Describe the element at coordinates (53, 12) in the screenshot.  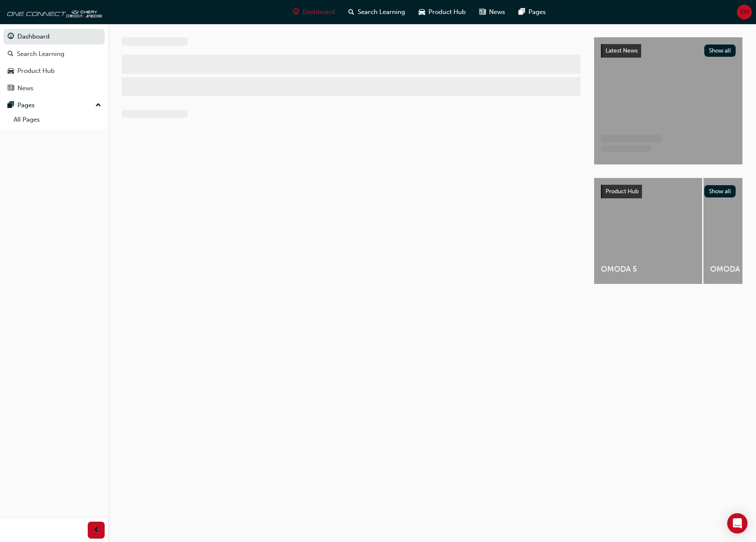
I see `img: oneconnect` at that location.